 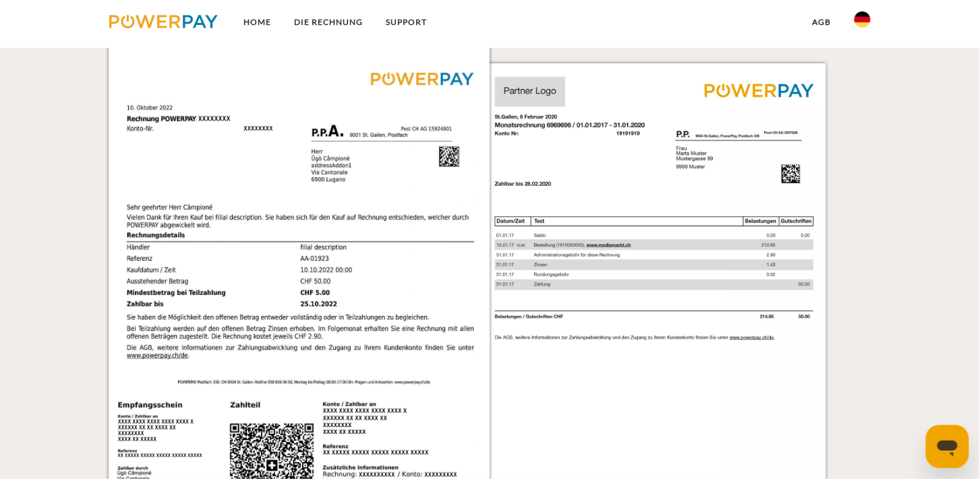 What do you see at coordinates (257, 22) in the screenshot?
I see `a: Home` at bounding box center [257, 22].